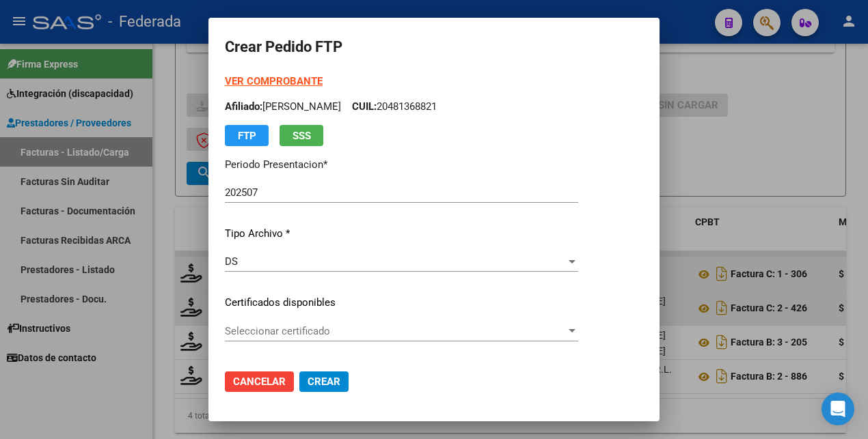  I want to click on span: Cancelar, so click(259, 382).